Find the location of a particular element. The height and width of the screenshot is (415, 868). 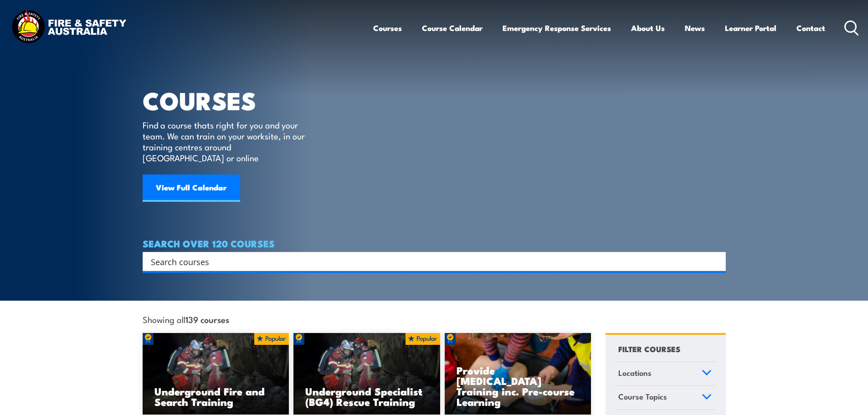

form: Search form is located at coordinates (430, 262).